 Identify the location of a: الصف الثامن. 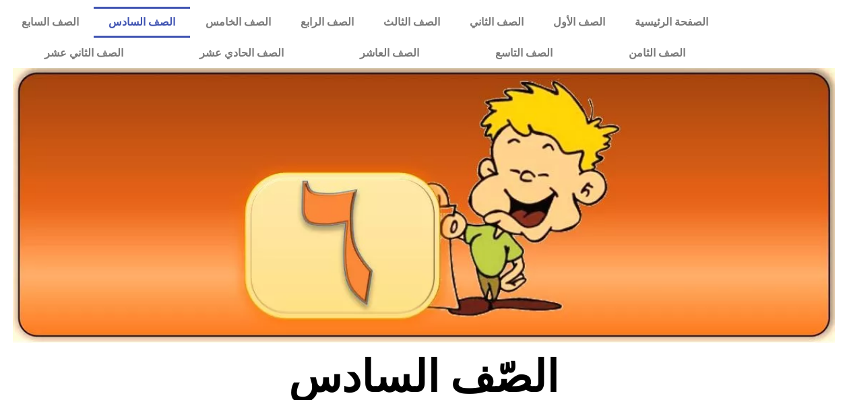
(657, 53).